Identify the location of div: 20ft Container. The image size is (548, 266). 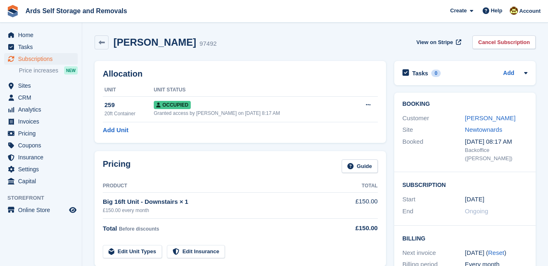
(129, 113).